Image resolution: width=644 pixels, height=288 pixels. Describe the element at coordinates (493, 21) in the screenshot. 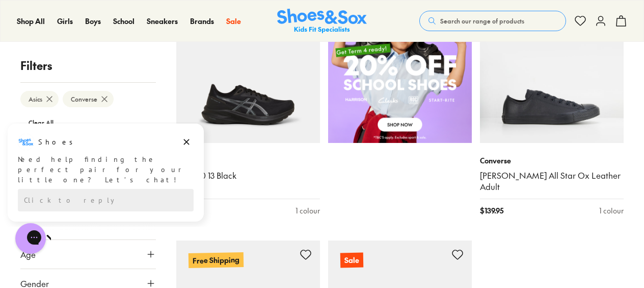

I see `button: Search our range of products` at that location.